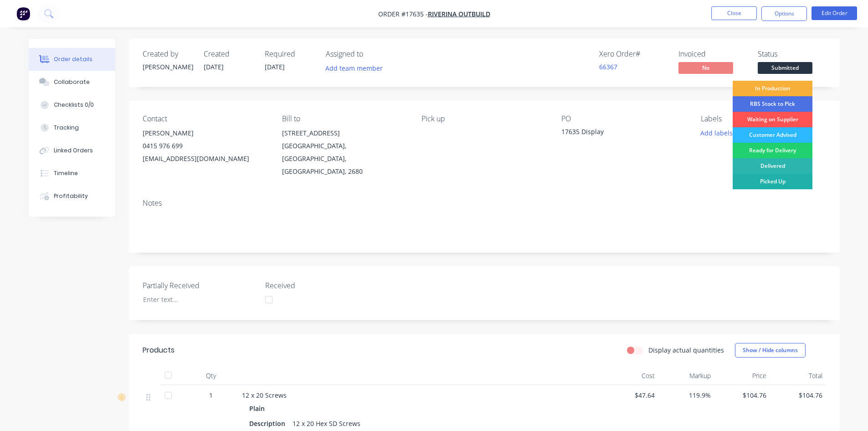 This screenshot has width=868, height=431. What do you see at coordinates (72, 128) in the screenshot?
I see `button: Tracking` at bounding box center [72, 128].